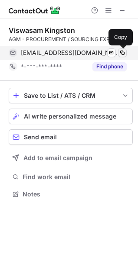 The height and width of the screenshot is (276, 138). What do you see at coordinates (71, 116) in the screenshot?
I see `button: AI write personalized message` at bounding box center [71, 116].